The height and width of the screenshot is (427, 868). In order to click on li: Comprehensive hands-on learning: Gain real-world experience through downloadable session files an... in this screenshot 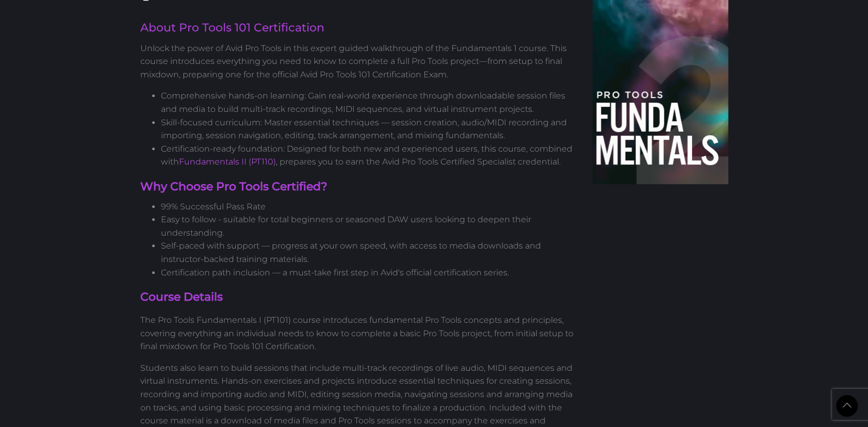, I will do `click(369, 102)`.